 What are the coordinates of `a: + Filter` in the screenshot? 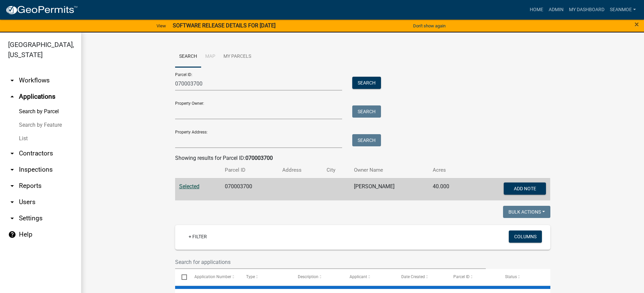 It's located at (198, 237).